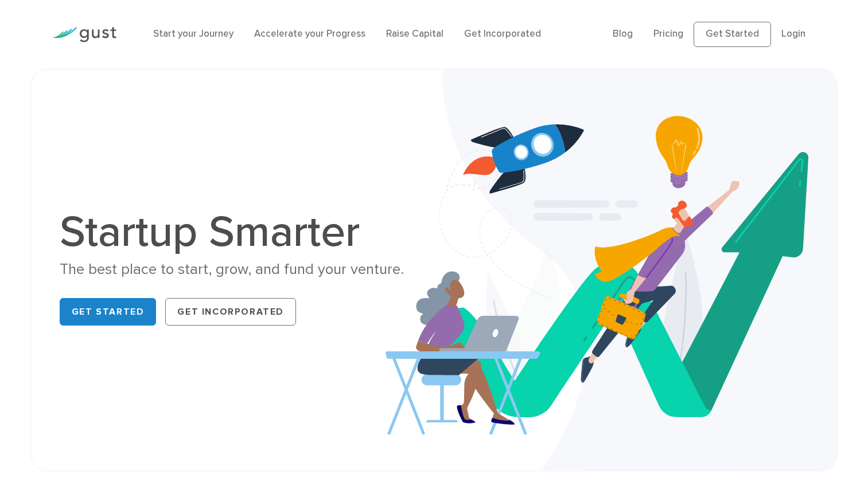 This screenshot has height=478, width=868. Describe the element at coordinates (310, 34) in the screenshot. I see `a: Accelerate your Progress` at that location.